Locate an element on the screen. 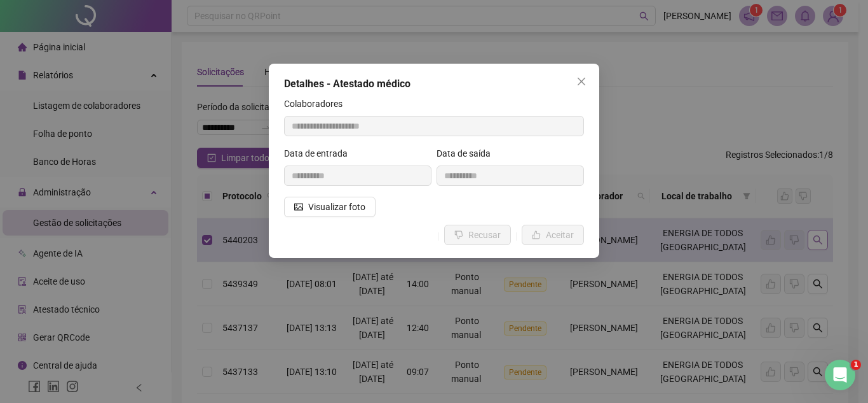 The image size is (868, 403). button: Close is located at coordinates (582, 82).